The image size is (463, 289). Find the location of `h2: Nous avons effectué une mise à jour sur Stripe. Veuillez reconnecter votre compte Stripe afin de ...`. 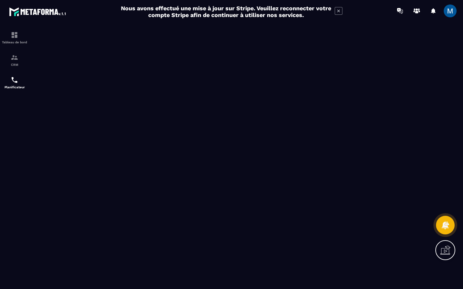

h2: Nous avons effectué une mise à jour sur Stripe. Veuillez reconnecter votre compte Stripe afin de ... is located at coordinates (226, 12).